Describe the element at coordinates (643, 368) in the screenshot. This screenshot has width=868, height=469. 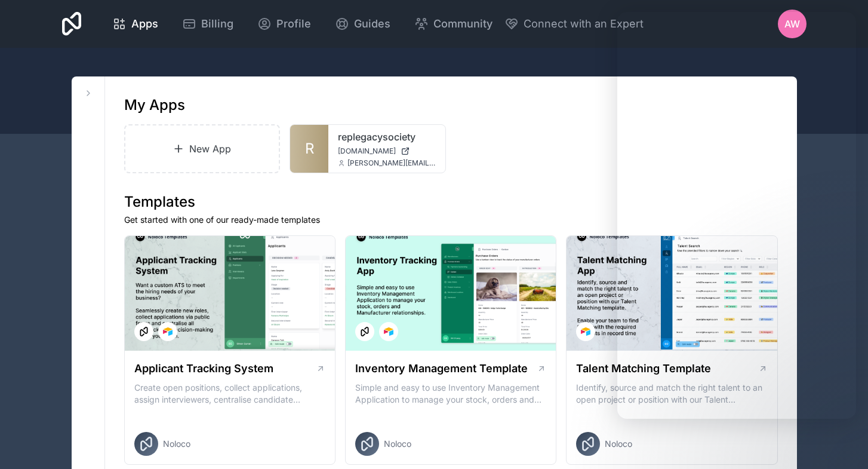
I see `h1: Talent Matching Template` at that location.